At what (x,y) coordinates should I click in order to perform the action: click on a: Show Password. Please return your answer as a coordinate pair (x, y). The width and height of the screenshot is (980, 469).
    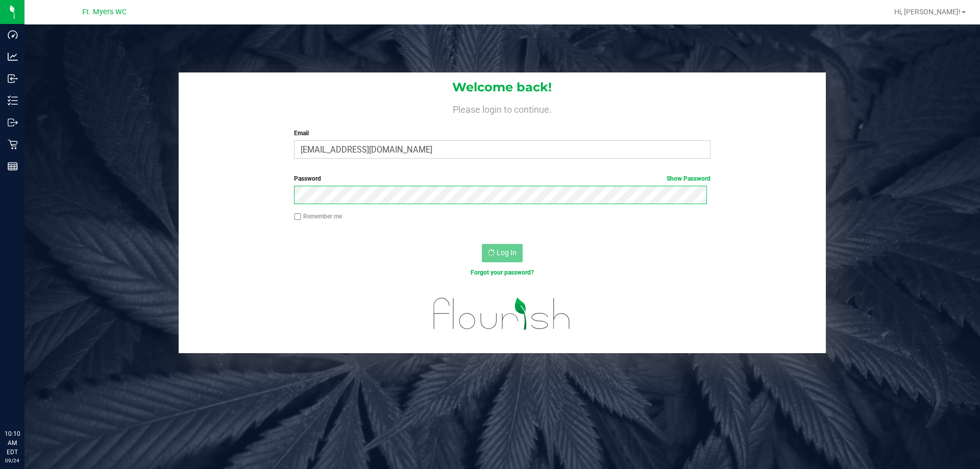
    Looking at the image, I should click on (688, 179).